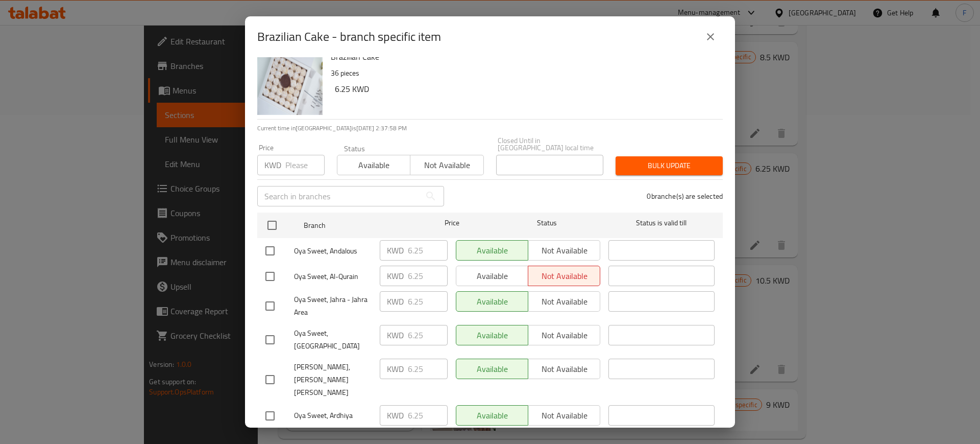  I want to click on span: Status is valid till, so click(662, 222).